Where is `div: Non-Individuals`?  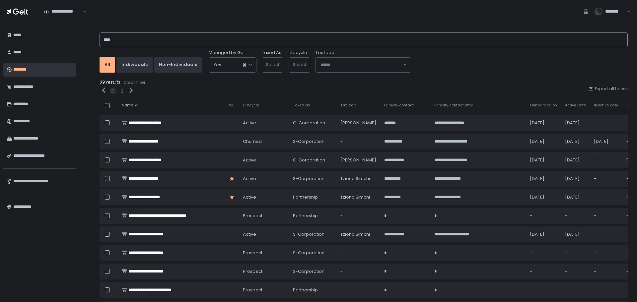
div: Non-Individuals is located at coordinates (178, 65).